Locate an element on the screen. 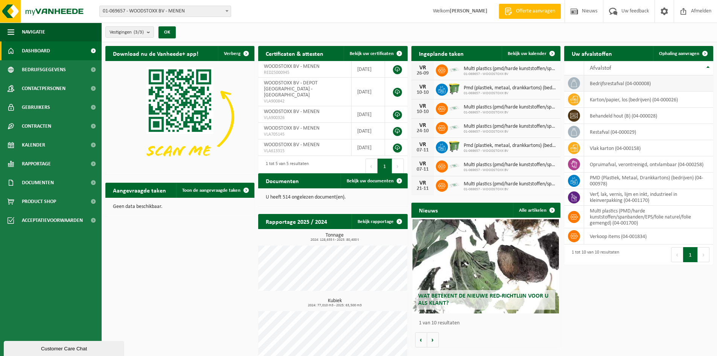 This screenshot has height=356, width=717. span: Bedrijfsgegevens is located at coordinates (44, 70).